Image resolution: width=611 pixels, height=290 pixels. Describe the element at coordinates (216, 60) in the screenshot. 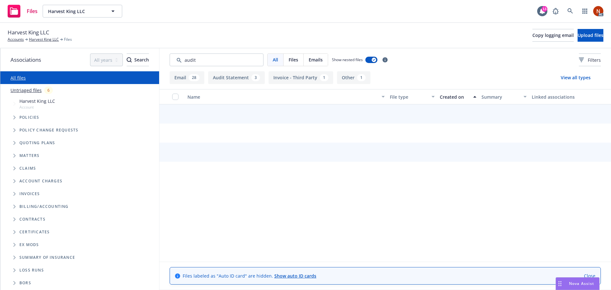

I see `input: Search by keyword...` at that location.